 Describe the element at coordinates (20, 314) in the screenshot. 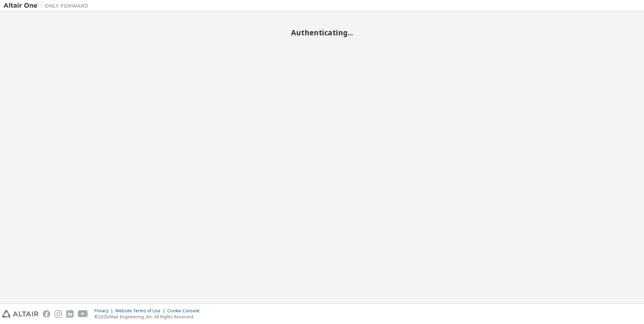

I see `img: altair_logo.svg` at that location.